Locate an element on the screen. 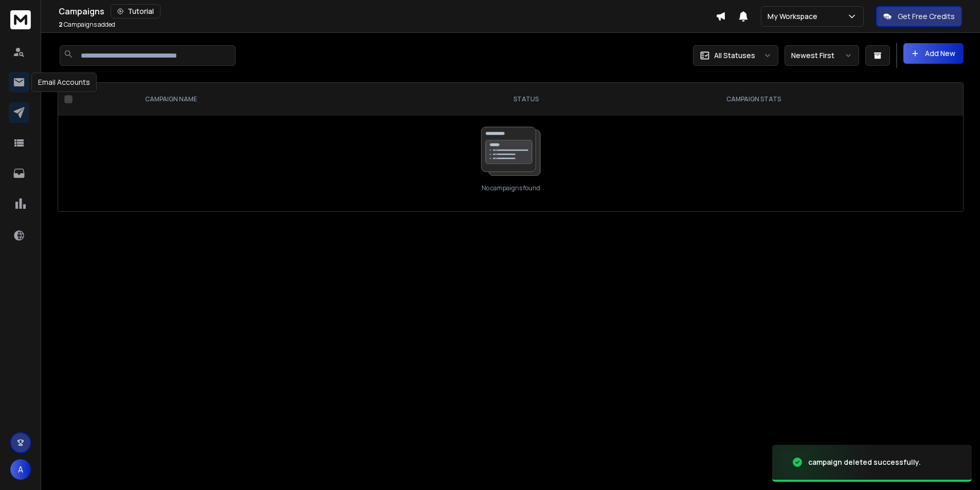  p: My Workspace is located at coordinates (794, 16).